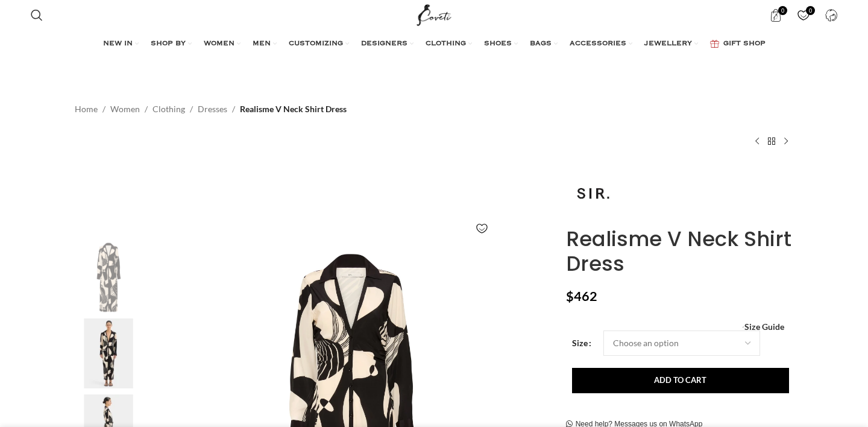  What do you see at coordinates (37, 15) in the screenshot?
I see `div: Search` at bounding box center [37, 15].